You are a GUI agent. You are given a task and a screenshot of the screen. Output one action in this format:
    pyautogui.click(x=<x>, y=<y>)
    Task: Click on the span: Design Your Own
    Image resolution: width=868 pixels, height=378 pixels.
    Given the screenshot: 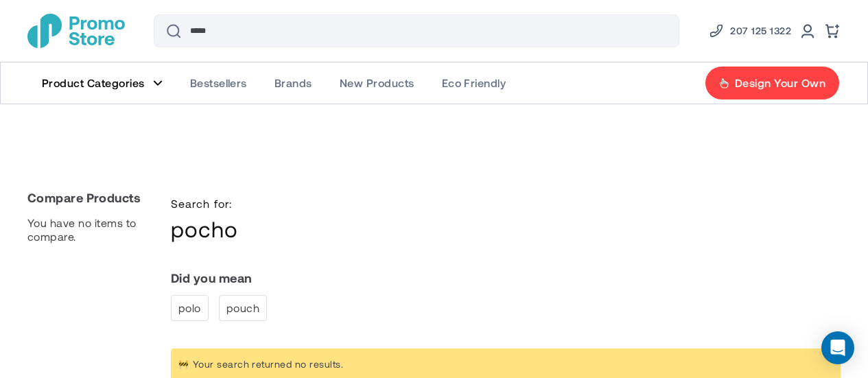 What is the action you would take?
    pyautogui.click(x=780, y=83)
    